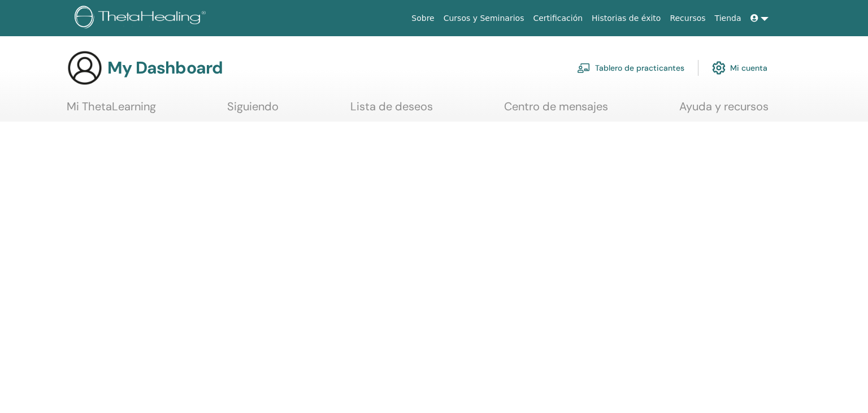 This screenshot has height=413, width=868. What do you see at coordinates (687, 18) in the screenshot?
I see `a: Recursos` at bounding box center [687, 18].